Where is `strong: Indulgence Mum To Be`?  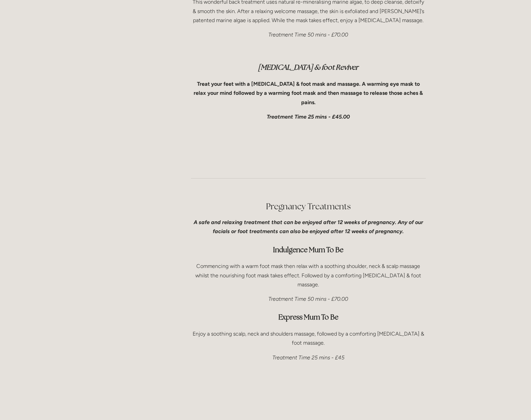 strong: Indulgence Mum To Be is located at coordinates (308, 249).